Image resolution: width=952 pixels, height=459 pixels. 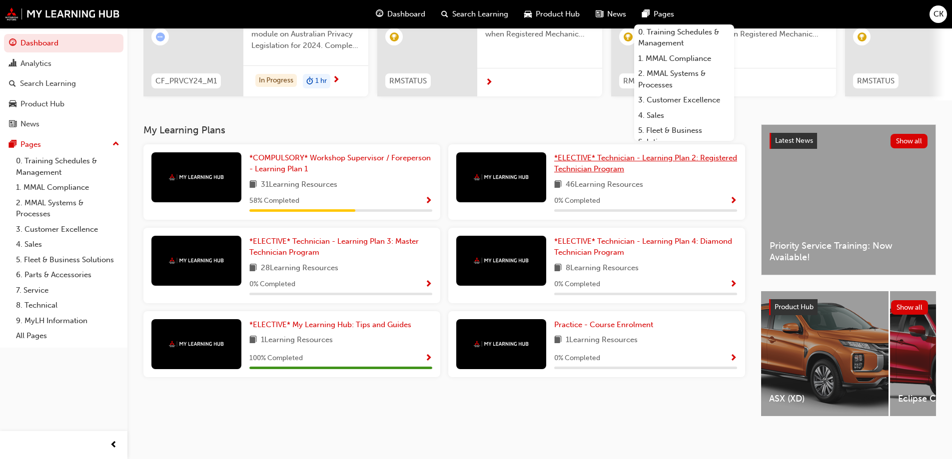 I want to click on a: Search Learning, so click(x=63, y=83).